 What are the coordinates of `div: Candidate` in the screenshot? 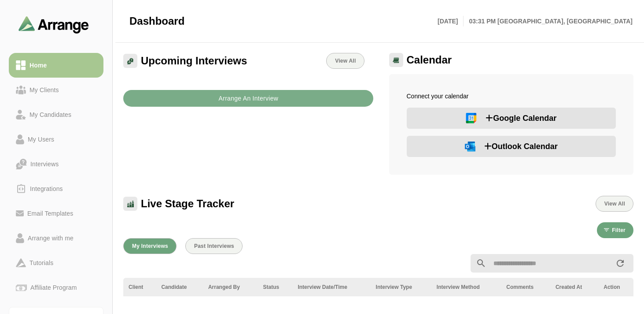 It's located at (179, 287).